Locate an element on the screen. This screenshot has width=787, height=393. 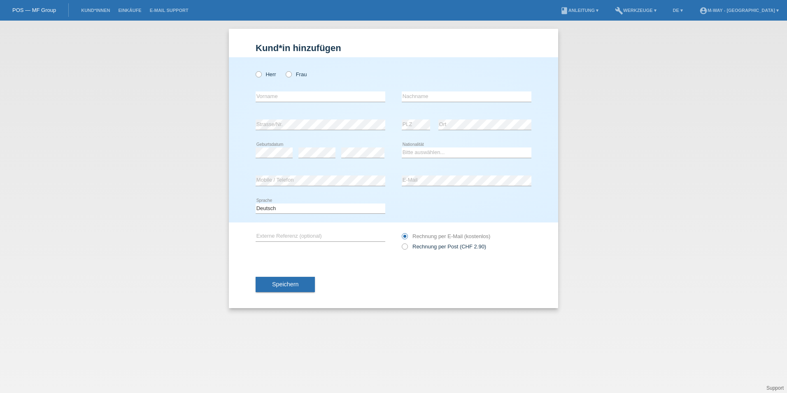
input: Rechnung per E-Mail (kostenlos) is located at coordinates (404, 238).